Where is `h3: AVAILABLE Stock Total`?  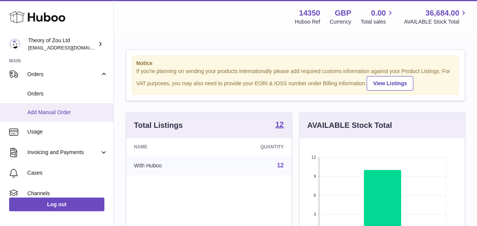
h3: AVAILABLE Stock Total is located at coordinates (350, 125).